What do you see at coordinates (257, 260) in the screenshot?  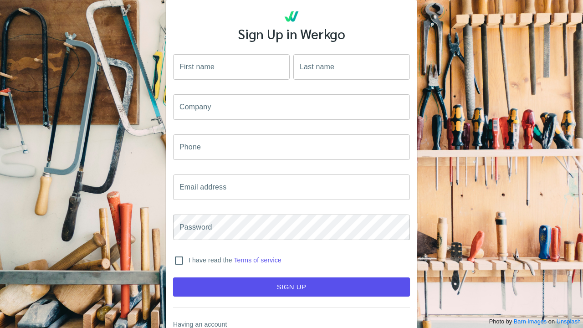 I see `a: Terms of service` at bounding box center [257, 260].